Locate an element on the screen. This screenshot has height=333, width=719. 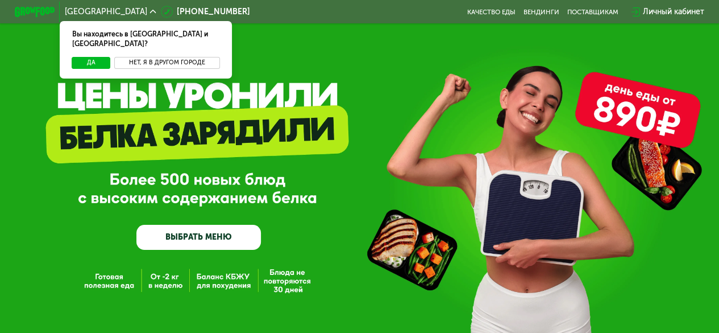
a: Качество еды is located at coordinates (491, 12).